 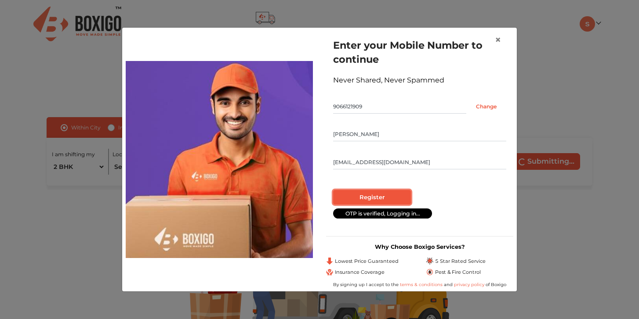 What do you see at coordinates (460, 261) in the screenshot?
I see `span: 5 Star Rated Service` at bounding box center [460, 261].